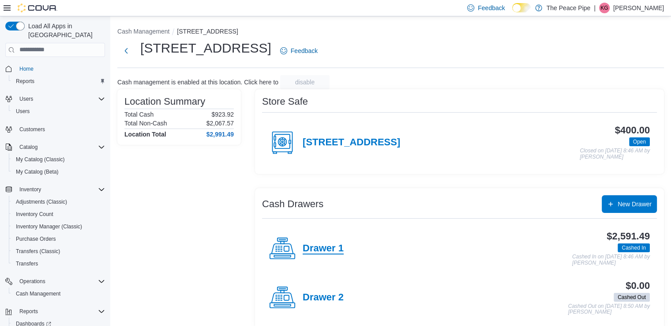 This screenshot has height=326, width=671. Describe the element at coordinates (59, 159) in the screenshot. I see `button: My Catalog (Classic)` at that location.